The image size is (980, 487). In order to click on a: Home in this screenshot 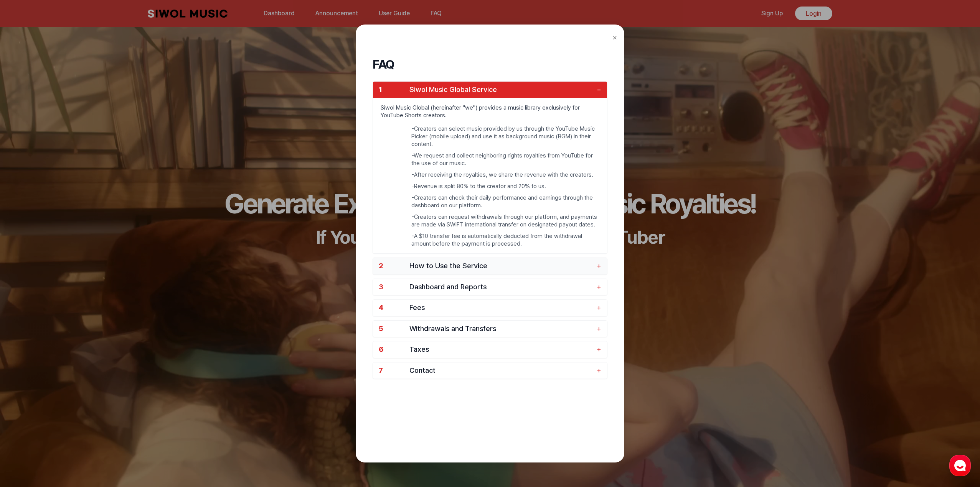, I will do `click(26, 252)`.